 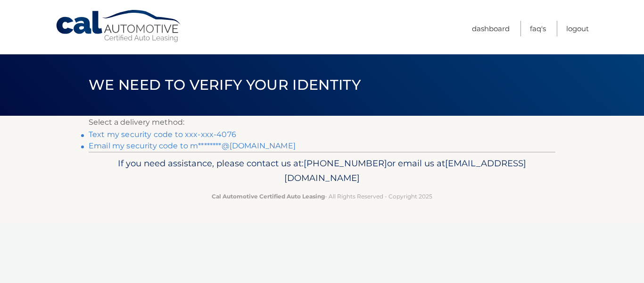 I want to click on p: If you need assistance, please contact us at: or email us at, so click(x=322, y=171).